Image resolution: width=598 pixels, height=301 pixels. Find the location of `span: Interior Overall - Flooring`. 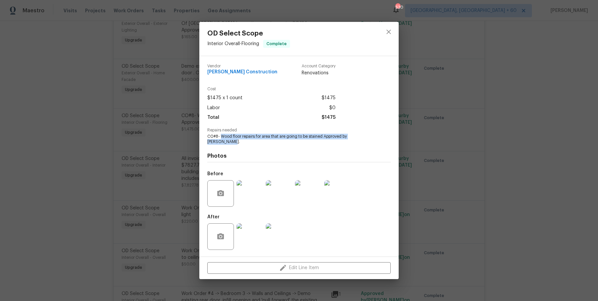

span: Interior Overall - Flooring is located at coordinates (233, 44).